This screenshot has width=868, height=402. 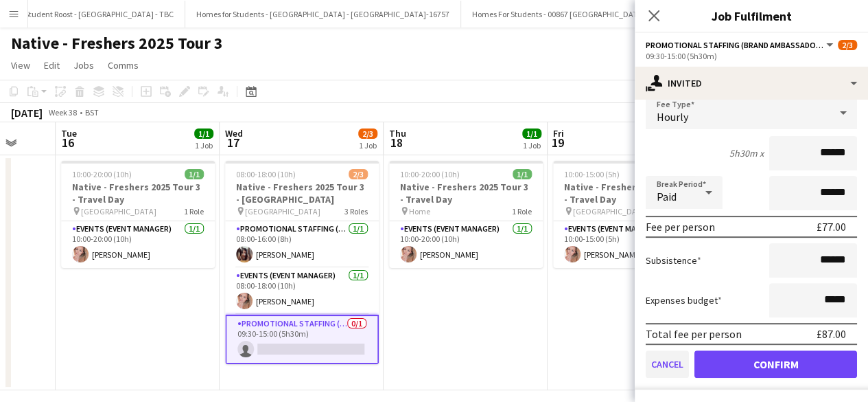 What do you see at coordinates (397, 134) in the screenshot?
I see `span: Thu` at bounding box center [397, 134].